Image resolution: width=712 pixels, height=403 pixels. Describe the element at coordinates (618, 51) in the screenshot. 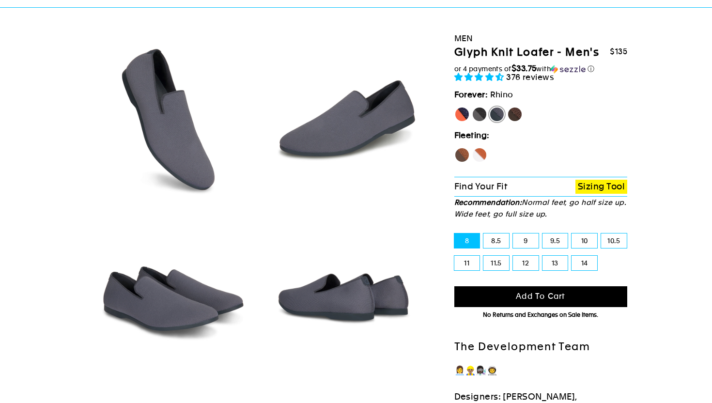

I see `span: $135` at that location.